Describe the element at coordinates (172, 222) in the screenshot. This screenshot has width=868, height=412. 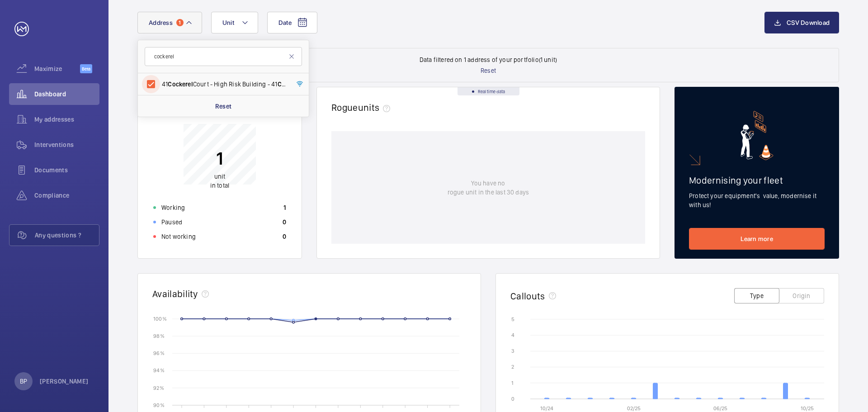
I see `p: Paused` at that location.